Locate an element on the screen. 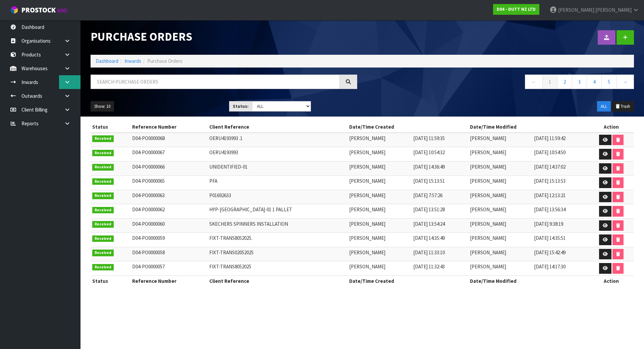 This screenshot has width=644, height=349. a: 3 is located at coordinates (579, 82).